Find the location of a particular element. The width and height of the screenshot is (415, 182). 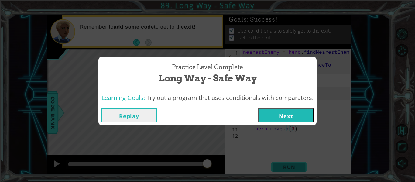

span: Try out a program that uses conditionals with comparators. is located at coordinates (230, 97).